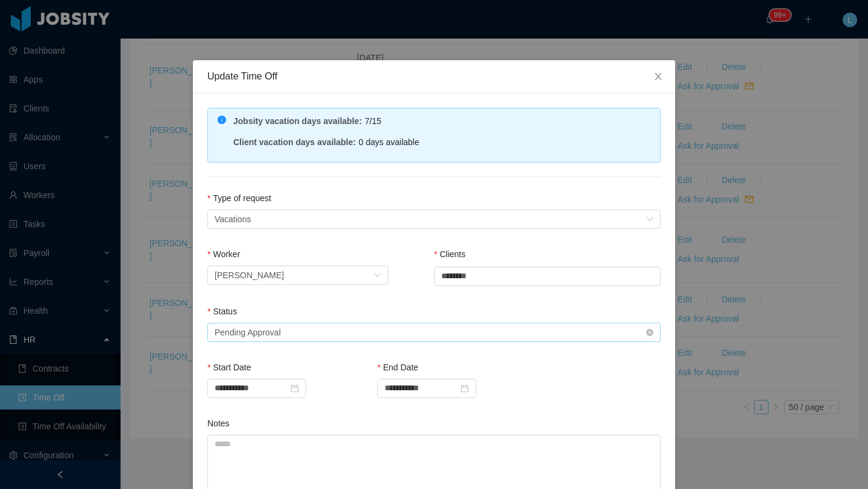 This screenshot has height=489, width=868. Describe the element at coordinates (398, 367) in the screenshot. I see `label: End Date` at that location.